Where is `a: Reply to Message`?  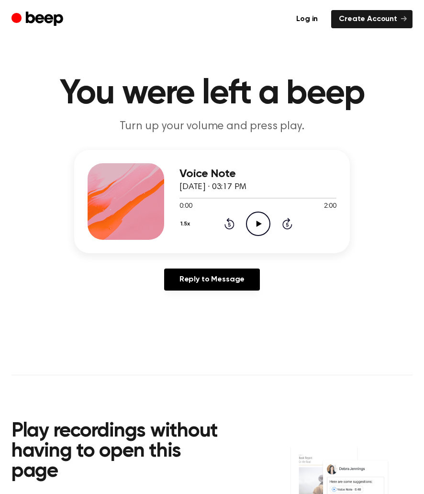 a: Reply to Message is located at coordinates (212, 279).